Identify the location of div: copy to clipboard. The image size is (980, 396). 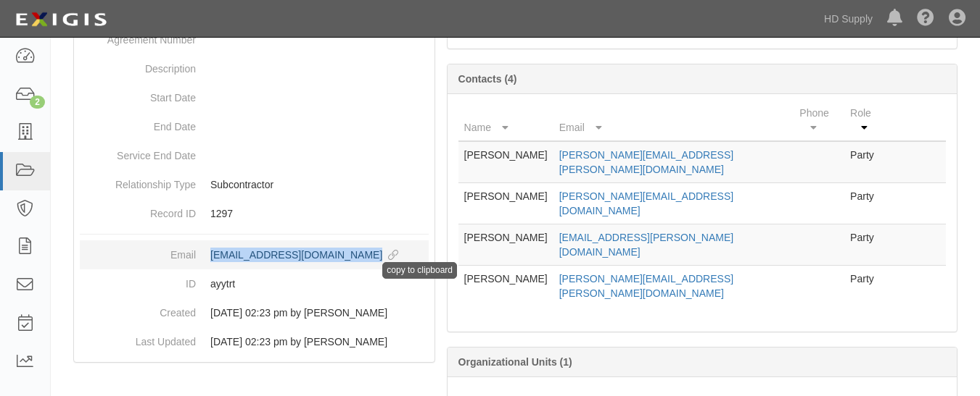
(419, 270).